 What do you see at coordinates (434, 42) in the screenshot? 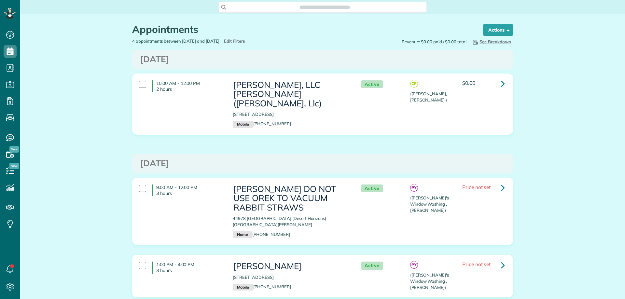
I see `span: Revenue: $0.00 paid / $0.00 total` at bounding box center [434, 42].